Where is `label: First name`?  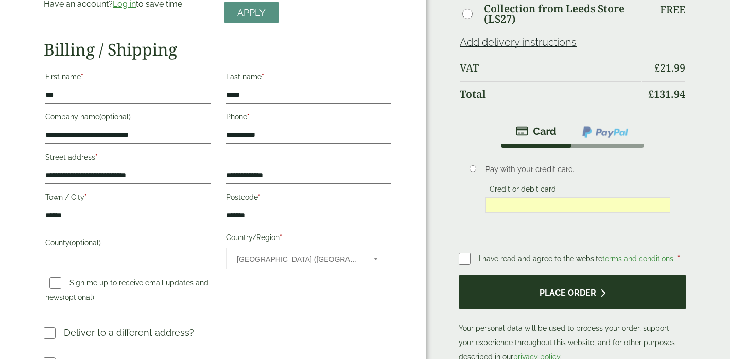
label: First name is located at coordinates (128, 78).